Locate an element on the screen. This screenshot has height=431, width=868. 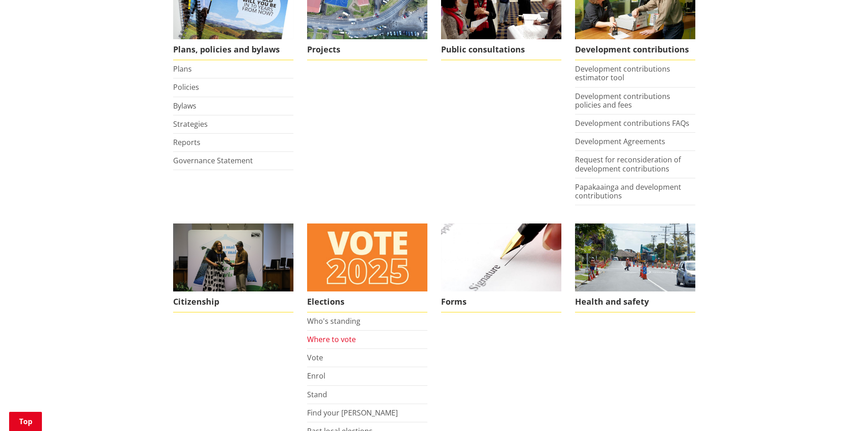
span: Health and safety is located at coordinates (635, 302).